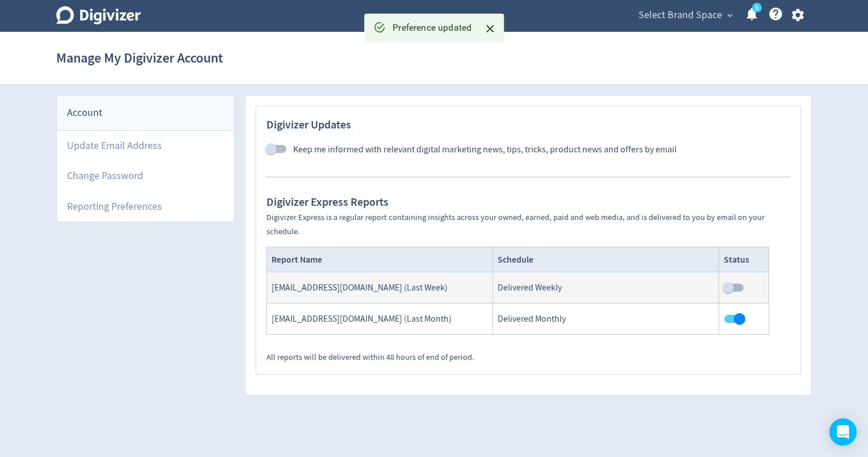 The width and height of the screenshot is (868, 457). Describe the element at coordinates (140, 58) in the screenshot. I see `h1: Manage My Digivizer Account` at that location.